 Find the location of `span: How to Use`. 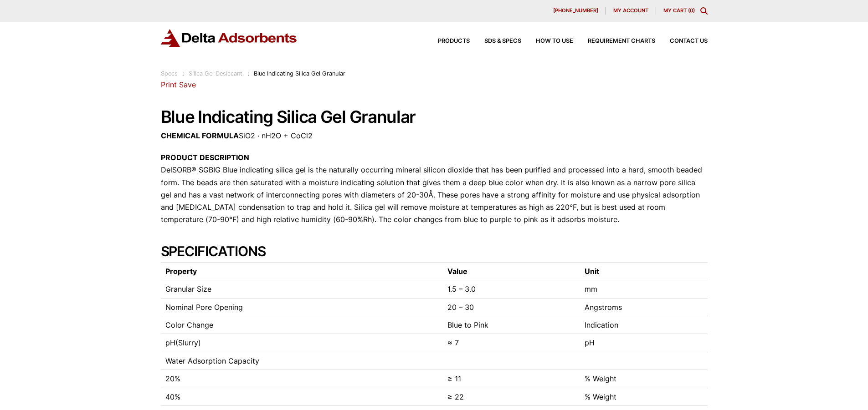

span: How to Use is located at coordinates (554, 41).